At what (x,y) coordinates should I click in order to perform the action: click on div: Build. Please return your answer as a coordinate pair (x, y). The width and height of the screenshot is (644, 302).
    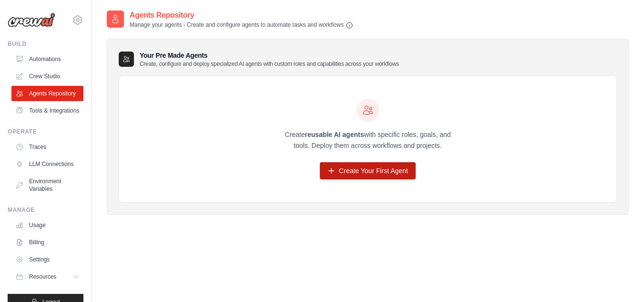
    Looking at the image, I should click on (45, 44).